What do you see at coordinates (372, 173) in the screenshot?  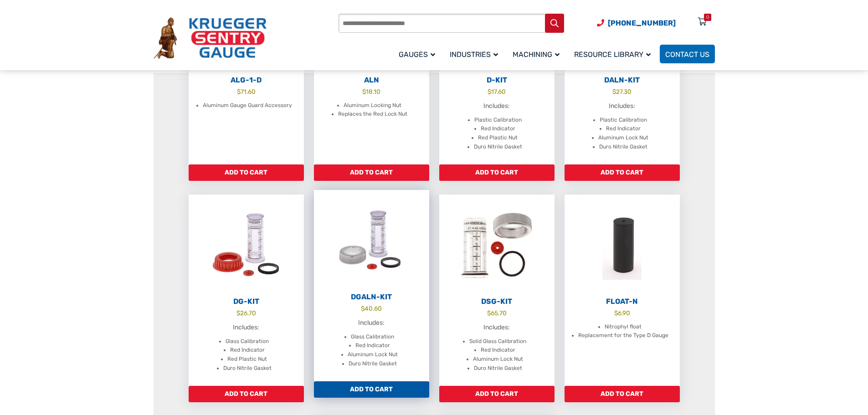 I see `a: Add to cart: “ALN”` at bounding box center [372, 173].